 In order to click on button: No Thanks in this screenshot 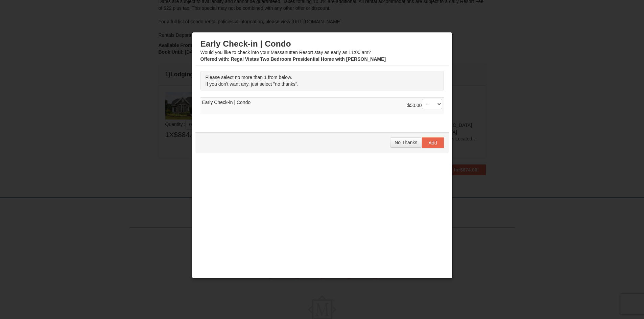, I will do `click(405, 142)`.